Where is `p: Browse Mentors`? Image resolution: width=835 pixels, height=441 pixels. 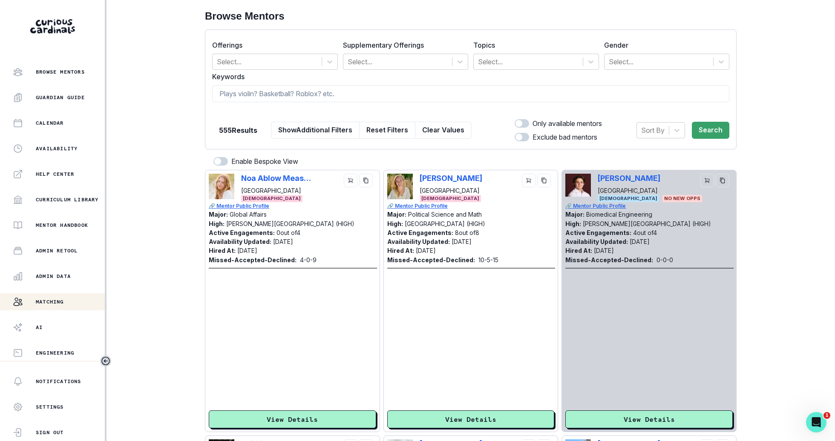 p: Browse Mentors is located at coordinates (60, 72).